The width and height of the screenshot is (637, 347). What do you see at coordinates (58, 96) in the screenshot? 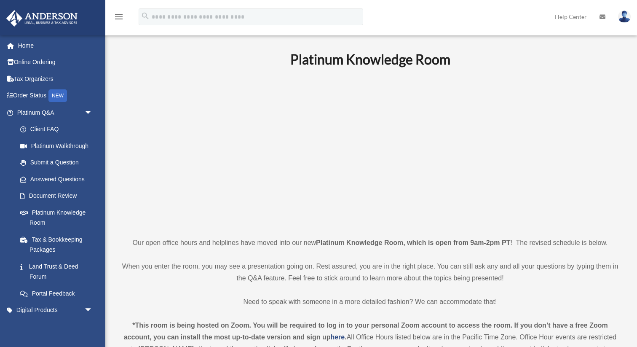
I see `div: NEW` at bounding box center [58, 96].